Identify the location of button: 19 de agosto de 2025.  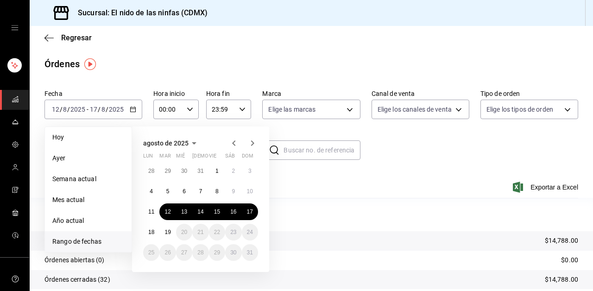
(167, 232).